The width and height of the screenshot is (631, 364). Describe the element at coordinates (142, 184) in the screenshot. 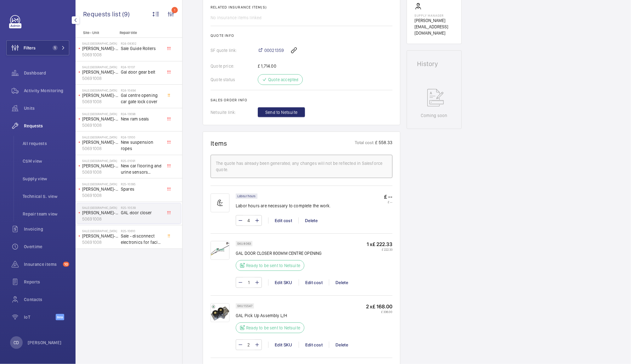

I see `h2: R25-10395` at that location.